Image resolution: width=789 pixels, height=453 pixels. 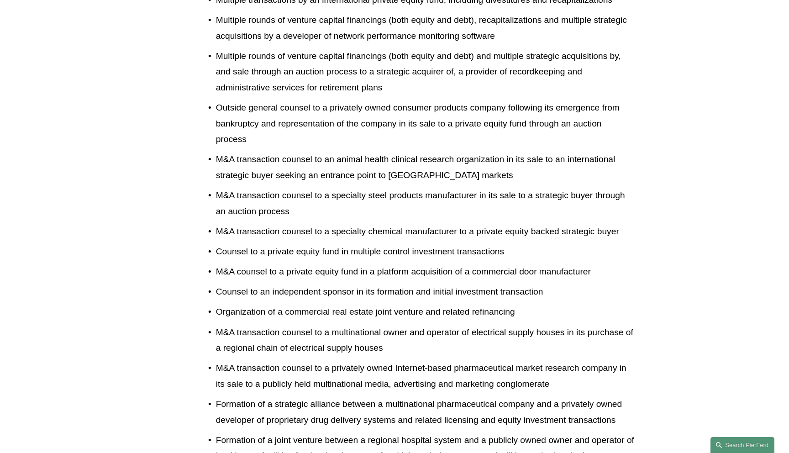 What do you see at coordinates (425, 376) in the screenshot?
I see `p: M&A transaction counsel to a privately owned Internet-based pharmaceutical market research compan...` at bounding box center [425, 376].